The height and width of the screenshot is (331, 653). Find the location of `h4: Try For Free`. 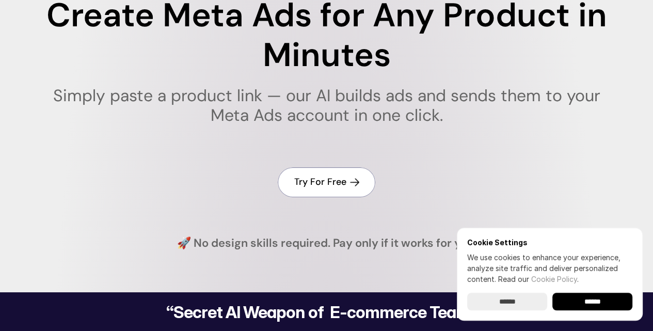

h4: Try For Free is located at coordinates (320, 182).